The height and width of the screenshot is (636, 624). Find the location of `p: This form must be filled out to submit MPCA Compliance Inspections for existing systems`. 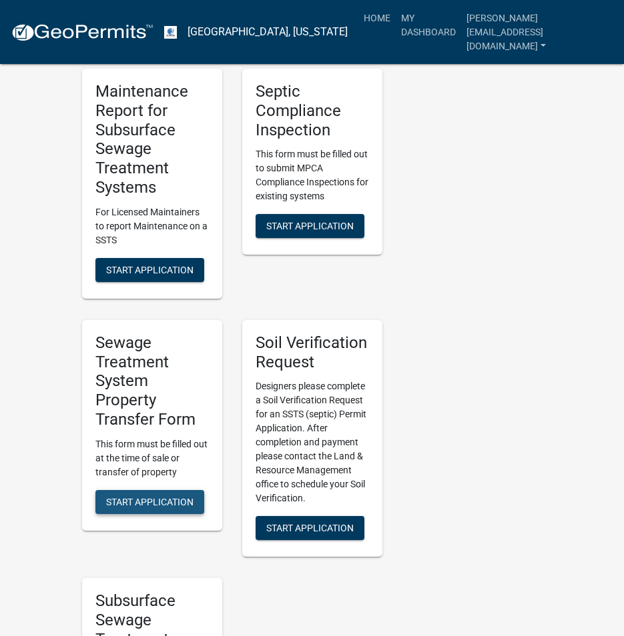

p: This form must be filled out to submit MPCA Compliance Inspections for existing systems is located at coordinates (312, 175).